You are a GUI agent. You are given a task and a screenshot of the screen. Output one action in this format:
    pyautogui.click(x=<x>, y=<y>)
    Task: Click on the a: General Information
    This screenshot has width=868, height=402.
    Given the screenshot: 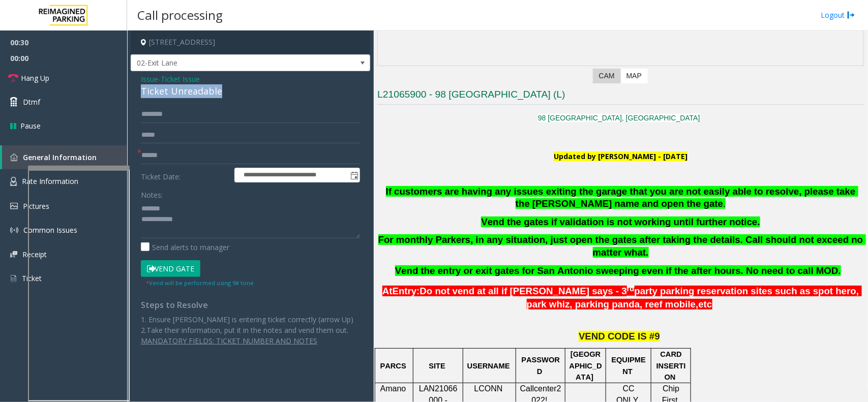 What is the action you would take?
    pyautogui.click(x=65, y=157)
    